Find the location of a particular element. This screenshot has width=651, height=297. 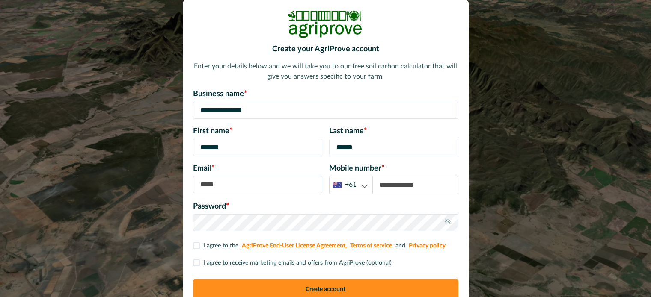

img: Logo Image is located at coordinates (326, 24).